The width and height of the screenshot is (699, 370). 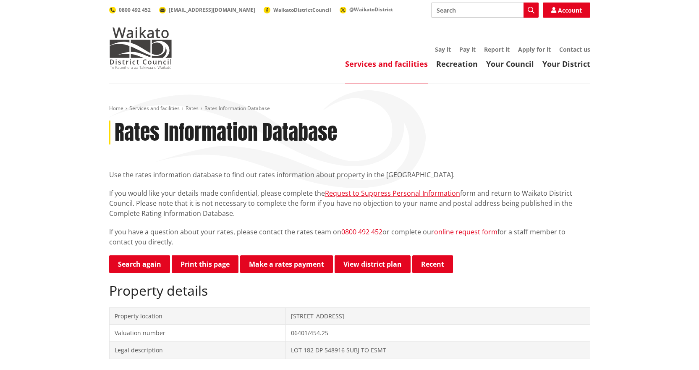 I want to click on a: View district plan, so click(x=372, y=264).